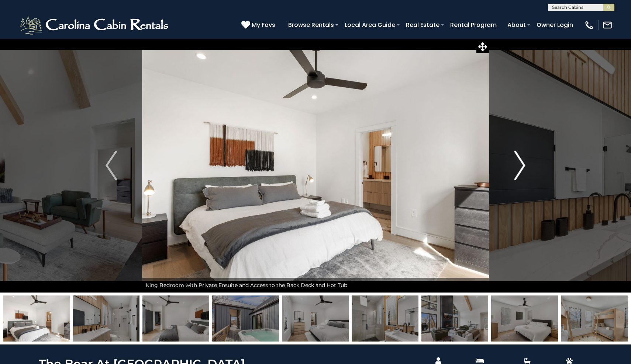 The height and width of the screenshot is (364, 631). I want to click on a: Local Area Guide, so click(370, 25).